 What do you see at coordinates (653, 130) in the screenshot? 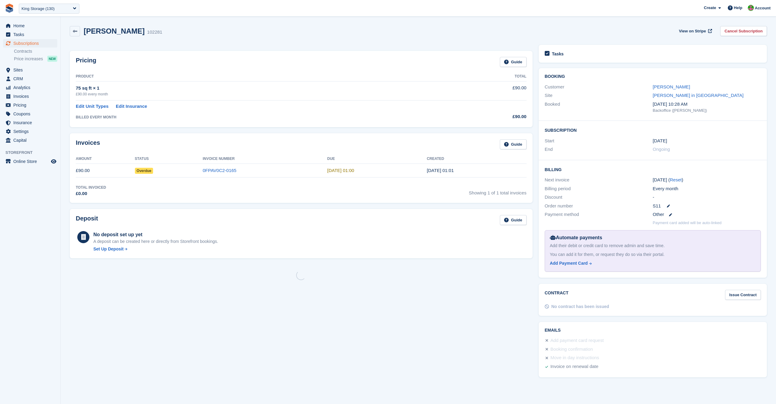
I see `h2: Subscription` at bounding box center [653, 130].